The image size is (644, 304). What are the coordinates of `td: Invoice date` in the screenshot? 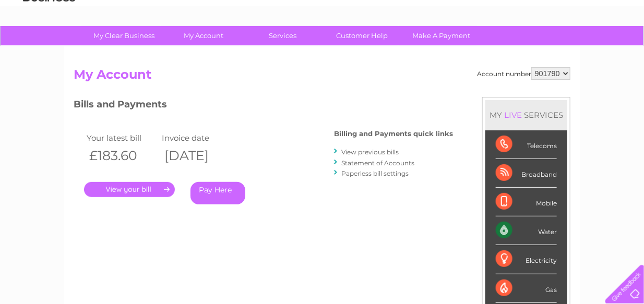 It's located at (197, 138).